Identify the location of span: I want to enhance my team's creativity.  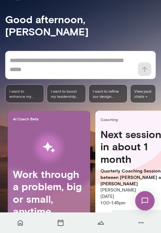
(24, 94).